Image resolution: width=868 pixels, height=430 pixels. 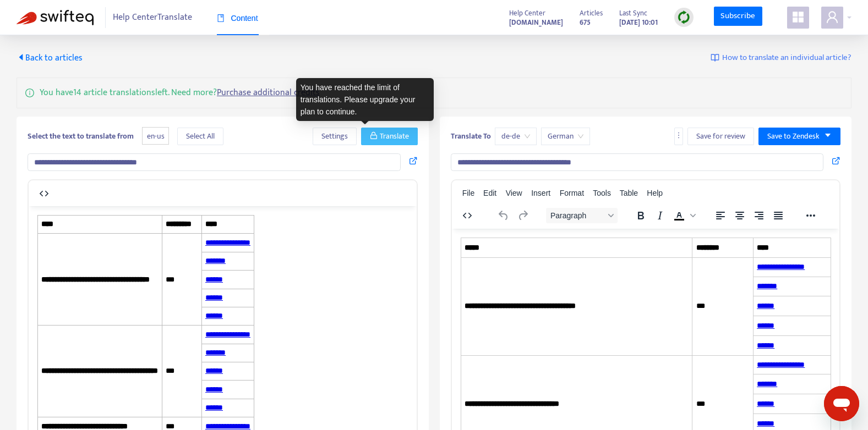 I want to click on span: Save to Zendesk, so click(x=793, y=137).